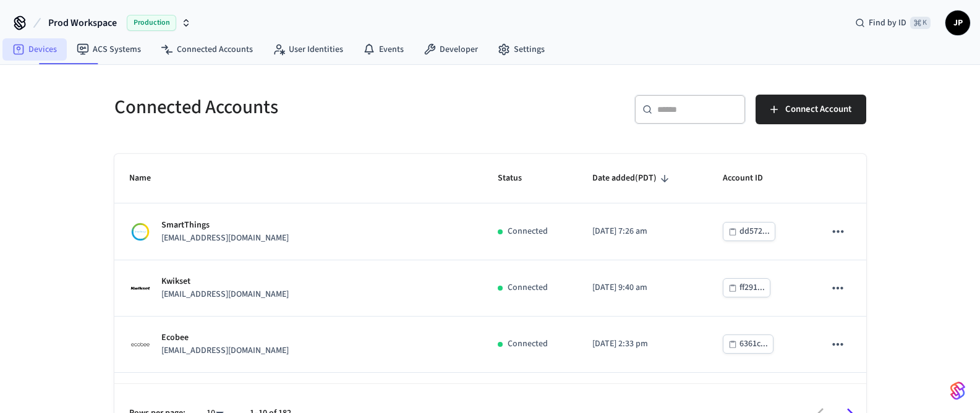 Image resolution: width=980 pixels, height=413 pixels. What do you see at coordinates (207, 50) in the screenshot?
I see `a: Connected Accounts` at bounding box center [207, 50].